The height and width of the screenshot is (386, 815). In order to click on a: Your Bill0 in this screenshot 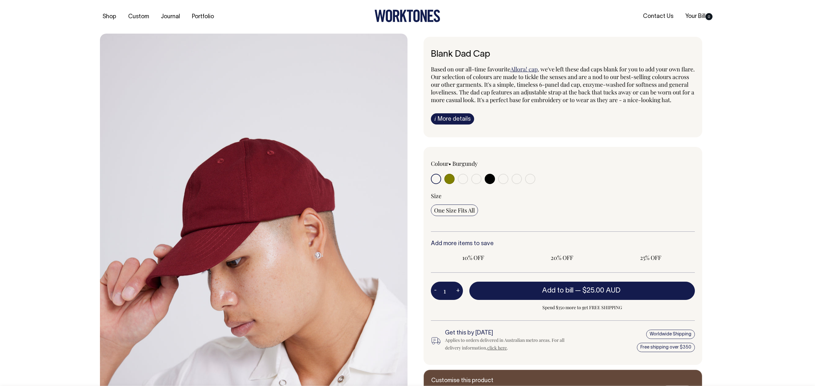, I will do `click(699, 16)`.